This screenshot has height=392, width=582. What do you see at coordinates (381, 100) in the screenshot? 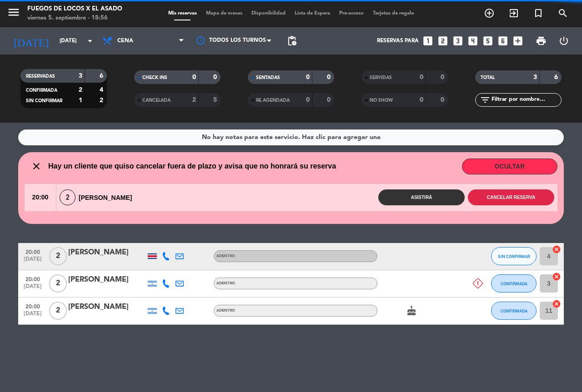
I see `span: NO SHOW` at bounding box center [381, 100].